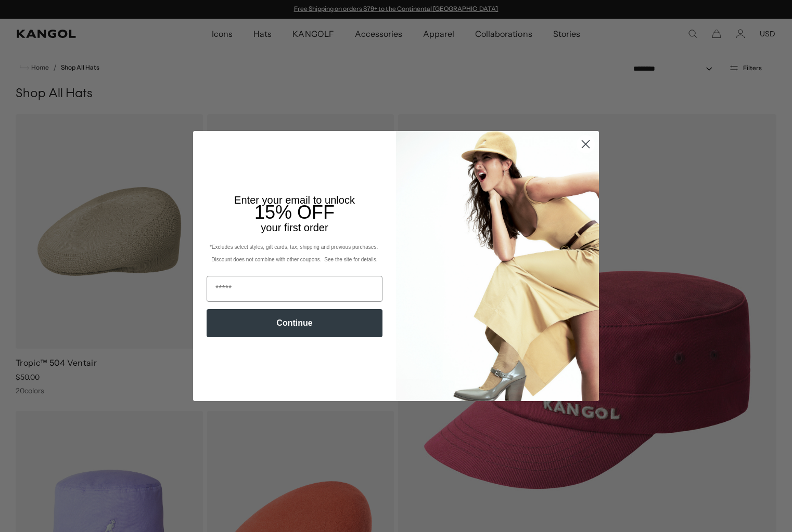 Image resolution: width=792 pixels, height=532 pixels. Describe the element at coordinates (294, 228) in the screenshot. I see `span: your first order` at that location.